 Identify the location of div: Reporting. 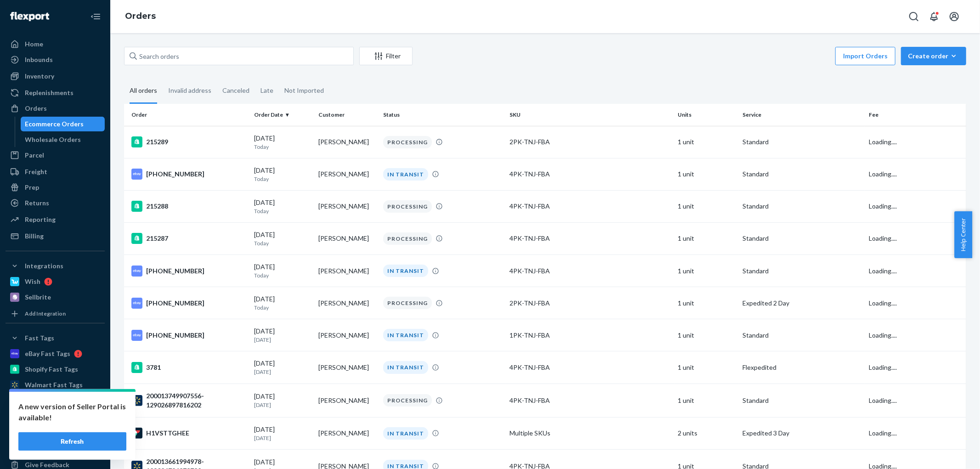
(40, 220).